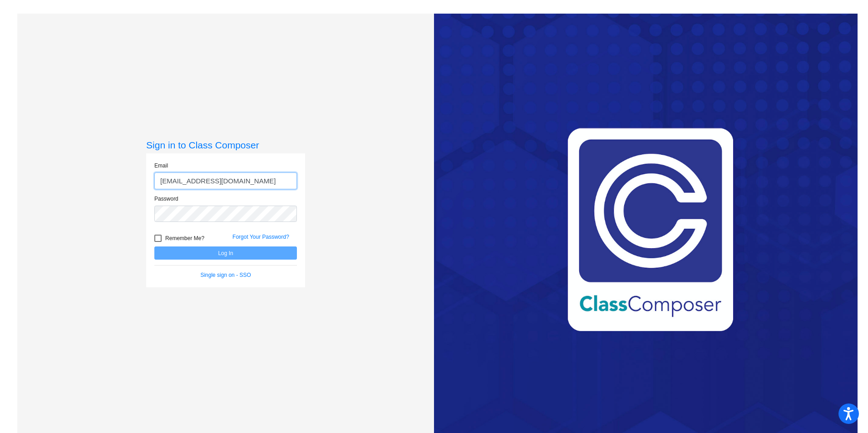  I want to click on h3: Sign in to Class Composer, so click(225, 145).